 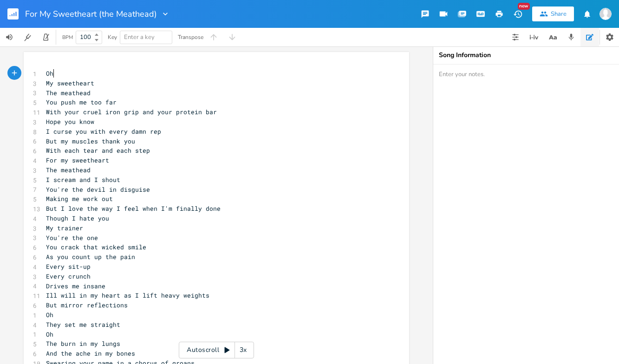 What do you see at coordinates (96, 247) in the screenshot?
I see `span: You crack that wicked smile` at bounding box center [96, 247].